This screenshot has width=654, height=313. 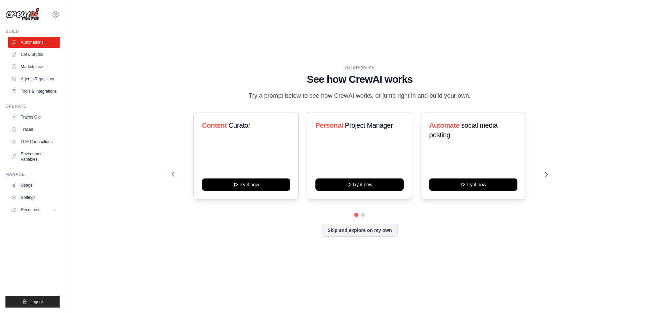 What do you see at coordinates (32, 175) in the screenshot?
I see `div: Manage` at bounding box center [32, 175].